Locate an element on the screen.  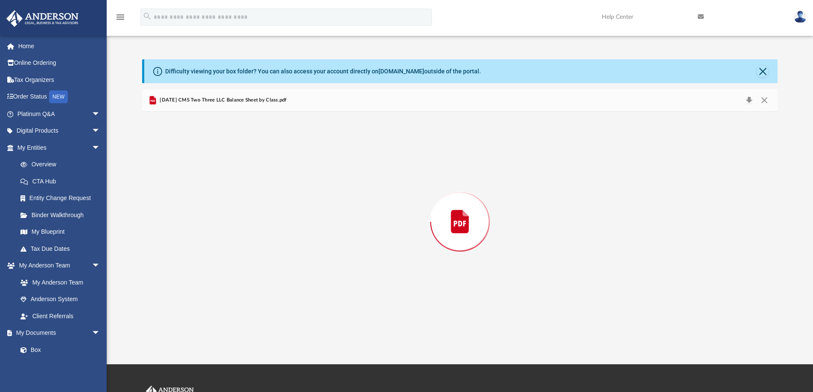
i: search is located at coordinates (147, 16).